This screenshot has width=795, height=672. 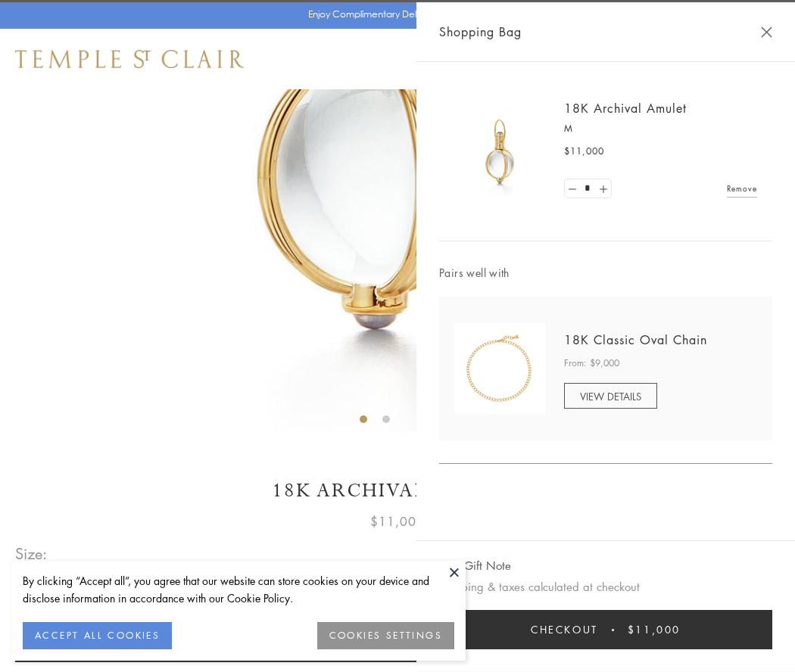 I want to click on span: VIEW DETAILS, so click(x=610, y=396).